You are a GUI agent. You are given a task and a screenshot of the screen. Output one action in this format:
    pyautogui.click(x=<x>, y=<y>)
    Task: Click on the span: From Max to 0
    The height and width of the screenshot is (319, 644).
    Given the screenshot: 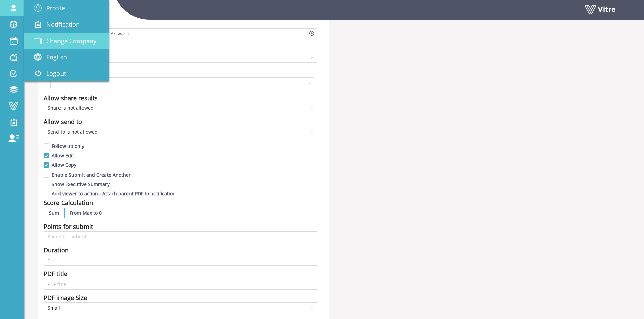 What is the action you would take?
    pyautogui.click(x=85, y=213)
    